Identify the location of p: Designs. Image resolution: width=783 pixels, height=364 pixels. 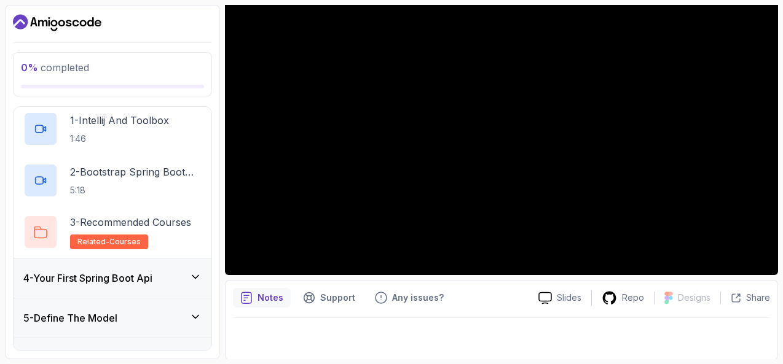
(694, 298).